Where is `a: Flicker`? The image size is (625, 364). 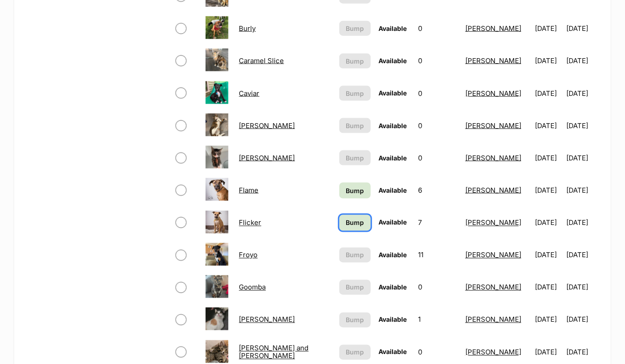
a: Flicker is located at coordinates (250, 223).